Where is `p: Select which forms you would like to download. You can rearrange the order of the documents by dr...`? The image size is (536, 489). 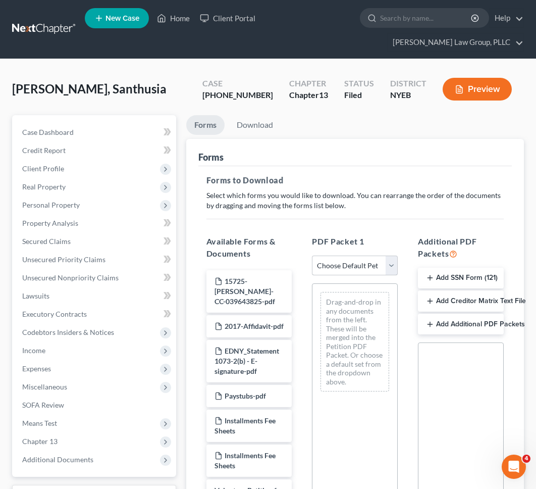 p: Select which forms you would like to download. You can rearrange the order of the documents by dr... is located at coordinates (355, 200).